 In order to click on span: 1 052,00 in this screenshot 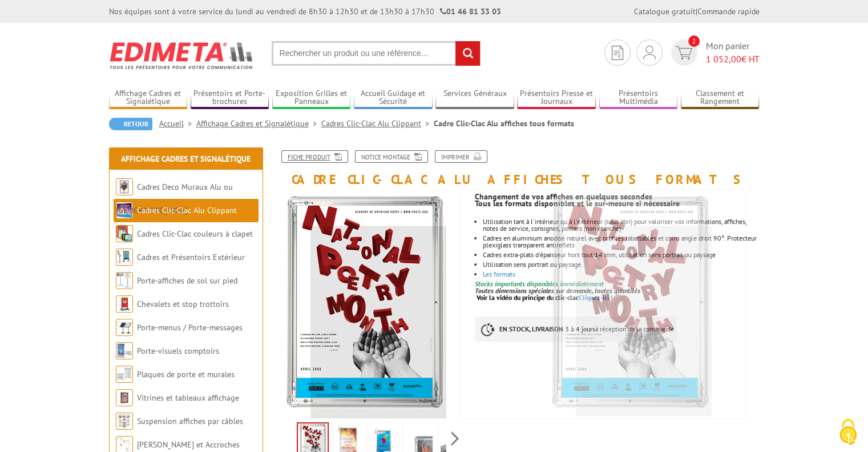, I will do `click(724, 59)`.